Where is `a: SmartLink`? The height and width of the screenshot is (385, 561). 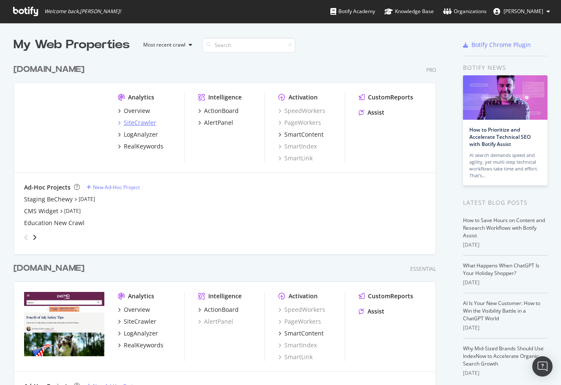 a: SmartLink is located at coordinates (295, 158).